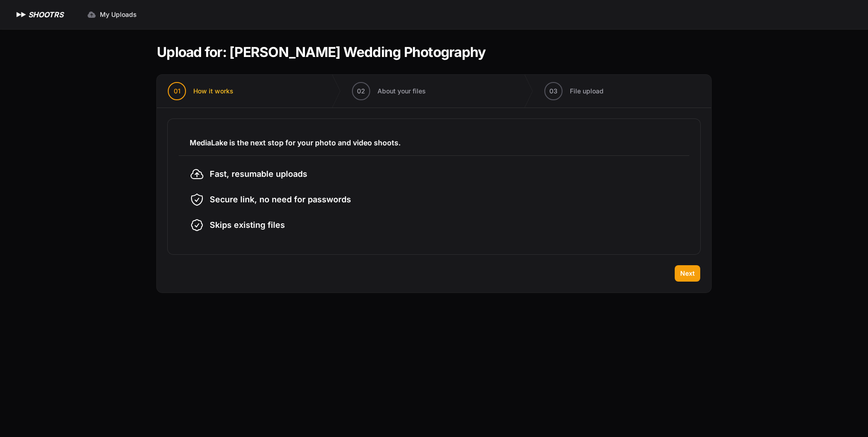 The image size is (868, 437). Describe the element at coordinates (587, 91) in the screenshot. I see `span: File upload` at that location.